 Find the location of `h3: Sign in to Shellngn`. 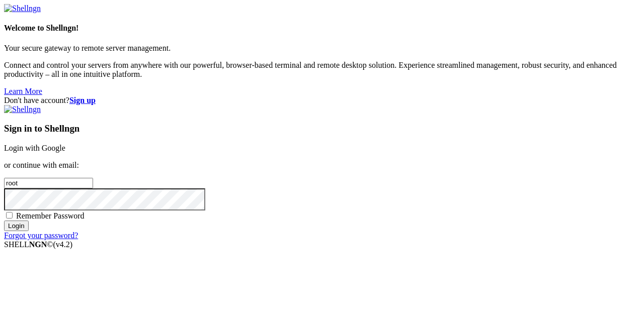

h3: Sign in to Shellngn is located at coordinates (322, 129).